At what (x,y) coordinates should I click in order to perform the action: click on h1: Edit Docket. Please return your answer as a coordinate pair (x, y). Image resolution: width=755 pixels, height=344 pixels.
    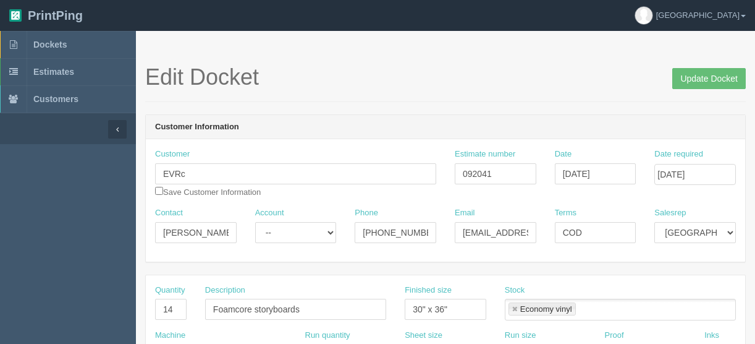
    Looking at the image, I should click on (446, 77).